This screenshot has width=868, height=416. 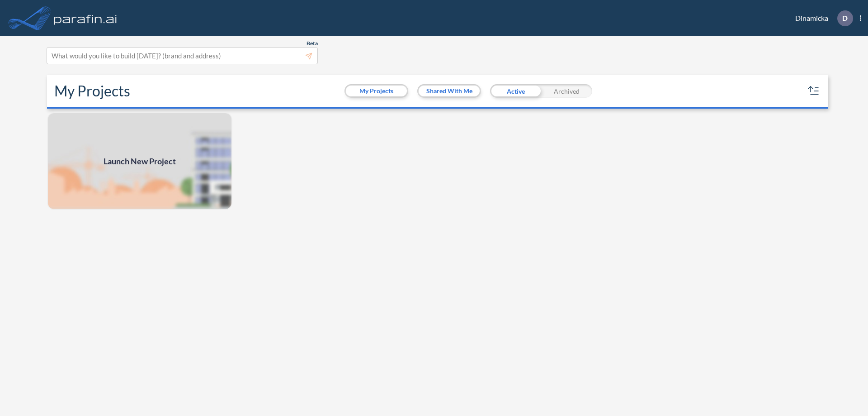 I want to click on span: Launch New Project, so click(x=140, y=161).